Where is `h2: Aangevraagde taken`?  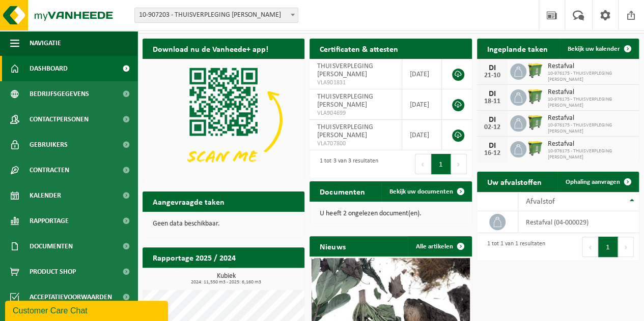
h2: Aangevraagde taken is located at coordinates (188, 201).